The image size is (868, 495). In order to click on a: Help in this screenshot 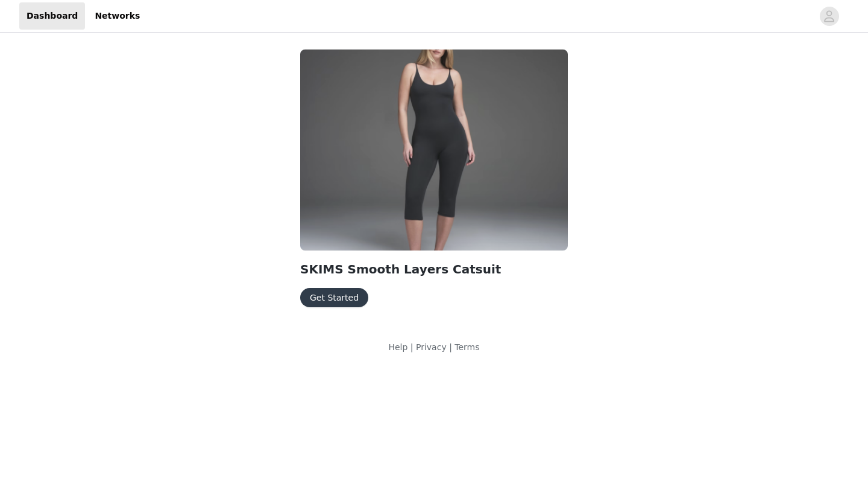, I will do `click(398, 347)`.